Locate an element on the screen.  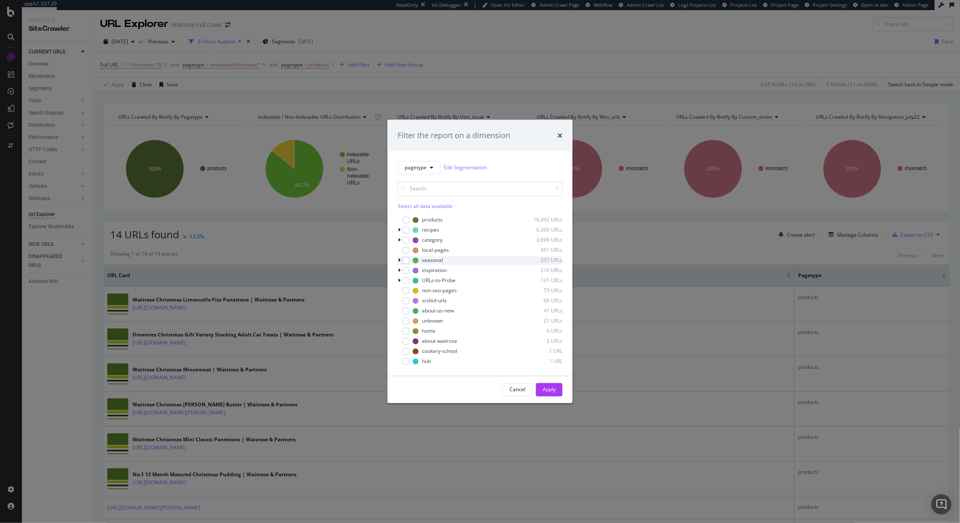
div: non-seo-pages is located at coordinates (439, 290).